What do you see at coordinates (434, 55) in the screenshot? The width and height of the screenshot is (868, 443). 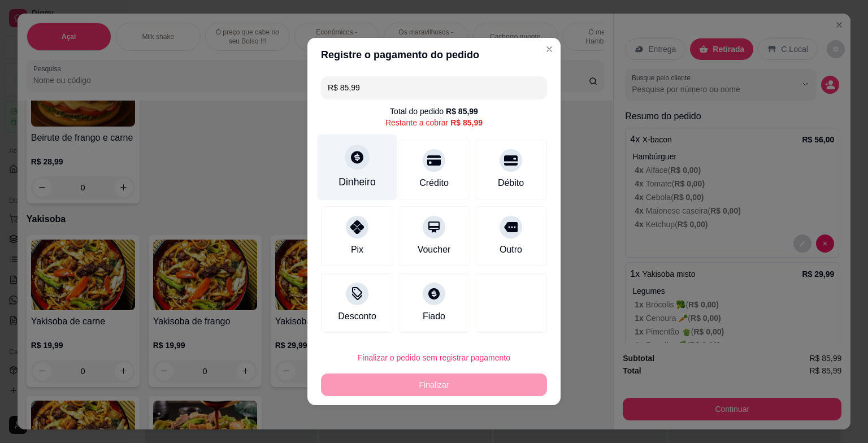 I see `header: Registre o pagamento do pedido` at bounding box center [434, 55].